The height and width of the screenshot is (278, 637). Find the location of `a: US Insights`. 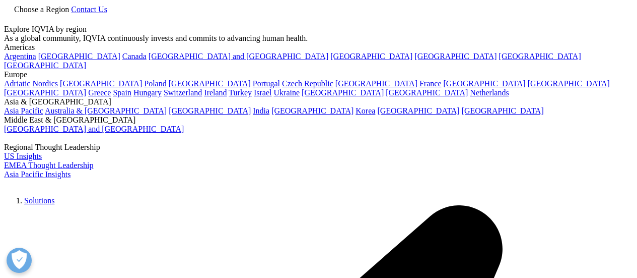

a: US Insights is located at coordinates (23, 156).